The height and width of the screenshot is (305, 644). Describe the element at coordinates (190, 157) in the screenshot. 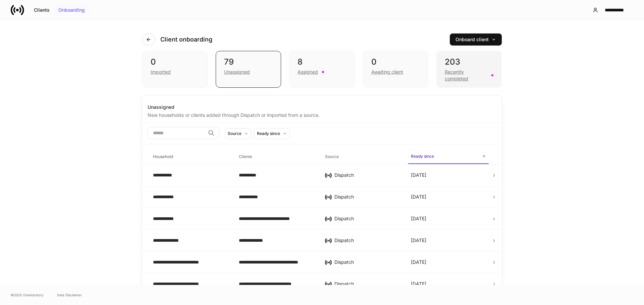

I see `span: Household` at that location.